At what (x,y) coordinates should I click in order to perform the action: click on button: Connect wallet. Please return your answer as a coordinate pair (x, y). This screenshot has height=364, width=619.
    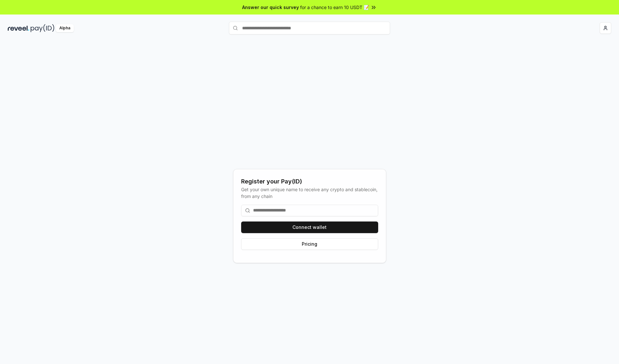
    Looking at the image, I should click on (310, 227).